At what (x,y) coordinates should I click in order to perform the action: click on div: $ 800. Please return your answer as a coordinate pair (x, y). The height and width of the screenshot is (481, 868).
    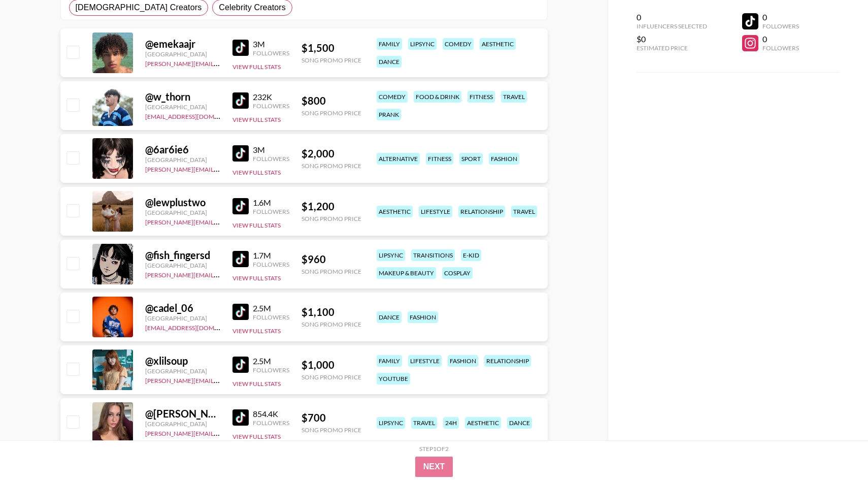
    Looking at the image, I should click on (332, 101).